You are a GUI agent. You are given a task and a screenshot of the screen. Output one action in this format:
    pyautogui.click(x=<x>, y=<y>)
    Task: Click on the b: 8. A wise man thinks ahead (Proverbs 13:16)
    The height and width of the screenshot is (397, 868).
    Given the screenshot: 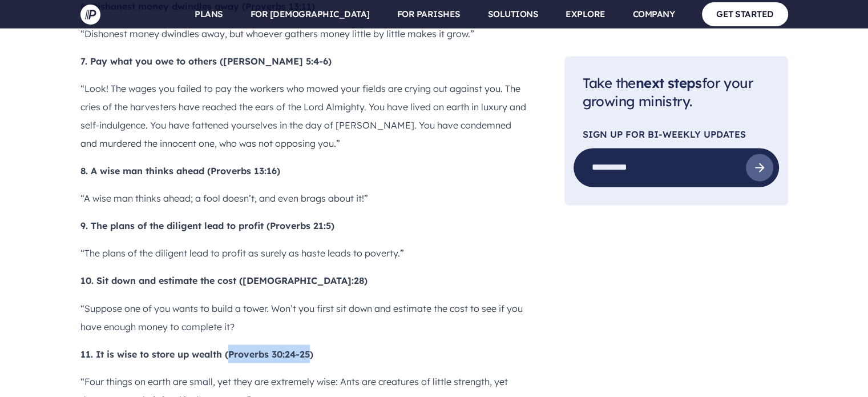 What is the action you would take?
    pyautogui.click(x=180, y=171)
    